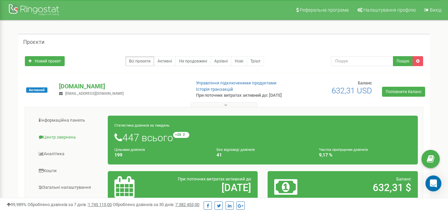 This screenshot has height=213, width=448. I want to click on span: 632,31 USD, so click(352, 91).